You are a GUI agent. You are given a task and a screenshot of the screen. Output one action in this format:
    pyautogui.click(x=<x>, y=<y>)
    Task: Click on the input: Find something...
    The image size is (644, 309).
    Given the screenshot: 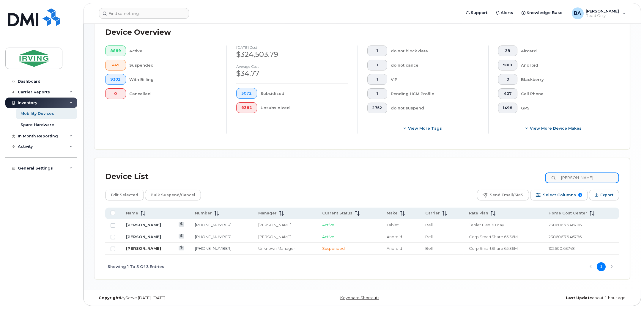 What is the action you would take?
    pyautogui.click(x=144, y=13)
    